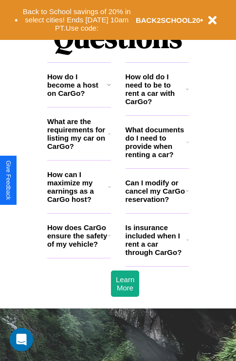 This screenshot has height=361, width=236. I want to click on div: Give Feedback, so click(8, 180).